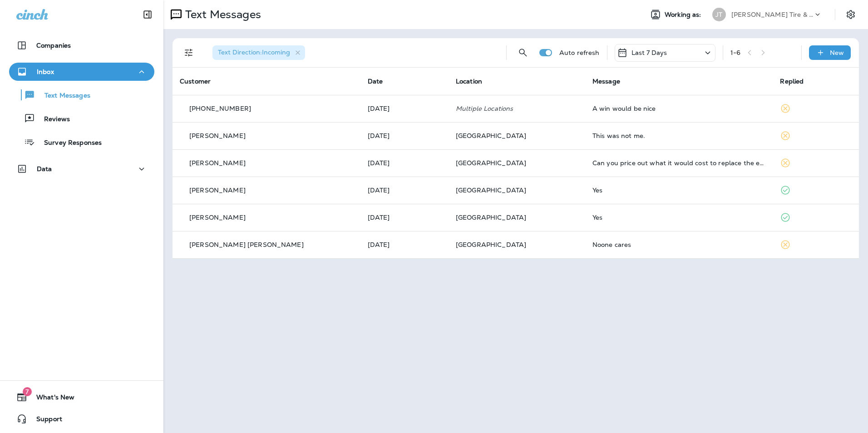 The height and width of the screenshot is (433, 868). Describe the element at coordinates (679, 108) in the screenshot. I see `div: A win would be nice` at that location.